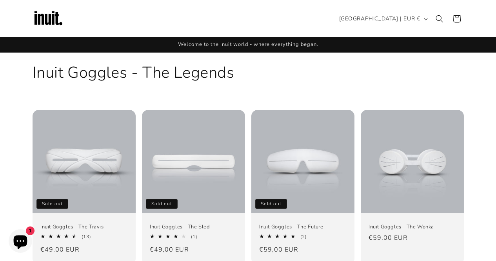  Describe the element at coordinates (193, 227) in the screenshot. I see `a: Inuit Goggles - The Sled` at that location.